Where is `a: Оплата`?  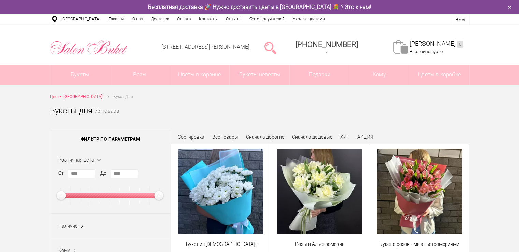
a: Оплата is located at coordinates (184, 19).